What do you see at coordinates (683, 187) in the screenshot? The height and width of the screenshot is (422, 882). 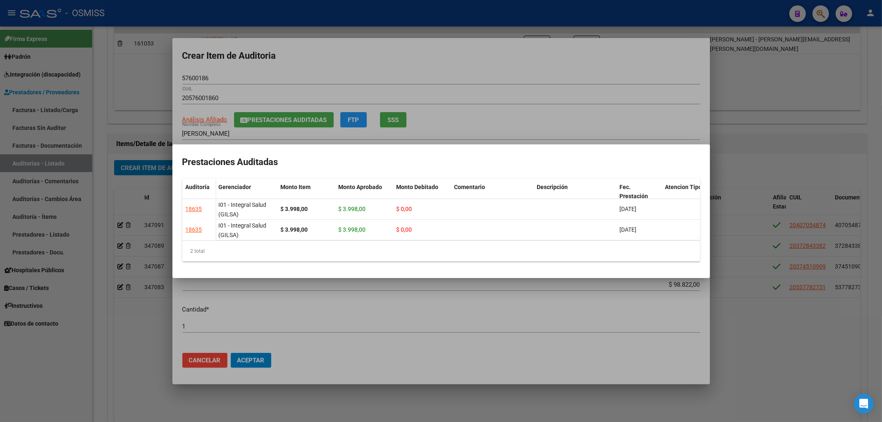 I see `span: Atencion Tipo` at bounding box center [683, 187].